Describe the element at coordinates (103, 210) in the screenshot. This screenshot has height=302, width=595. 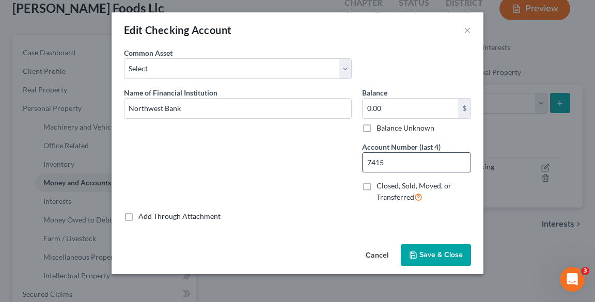
I see `textarea: Message…` at that location.